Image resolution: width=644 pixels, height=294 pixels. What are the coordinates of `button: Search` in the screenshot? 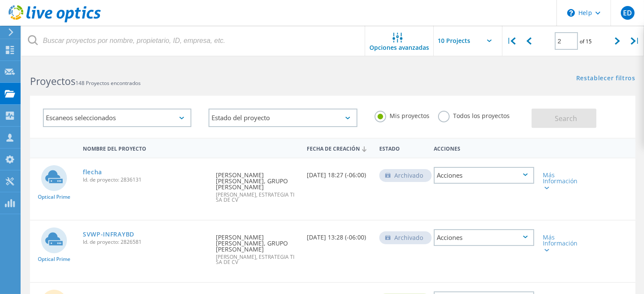 It's located at (564, 118).